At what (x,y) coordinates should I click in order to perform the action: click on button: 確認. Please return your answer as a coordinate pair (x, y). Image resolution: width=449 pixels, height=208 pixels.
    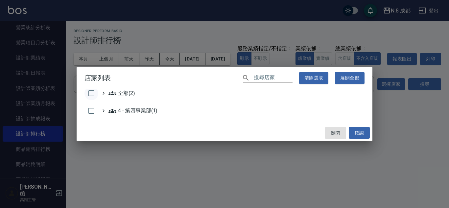
    Looking at the image, I should click on (359, 133).